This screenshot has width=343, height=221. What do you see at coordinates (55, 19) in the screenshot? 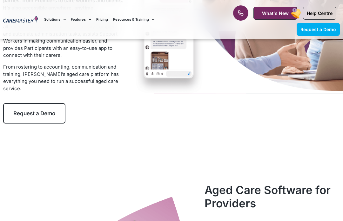
I see `a: Solutions` at bounding box center [55, 19].